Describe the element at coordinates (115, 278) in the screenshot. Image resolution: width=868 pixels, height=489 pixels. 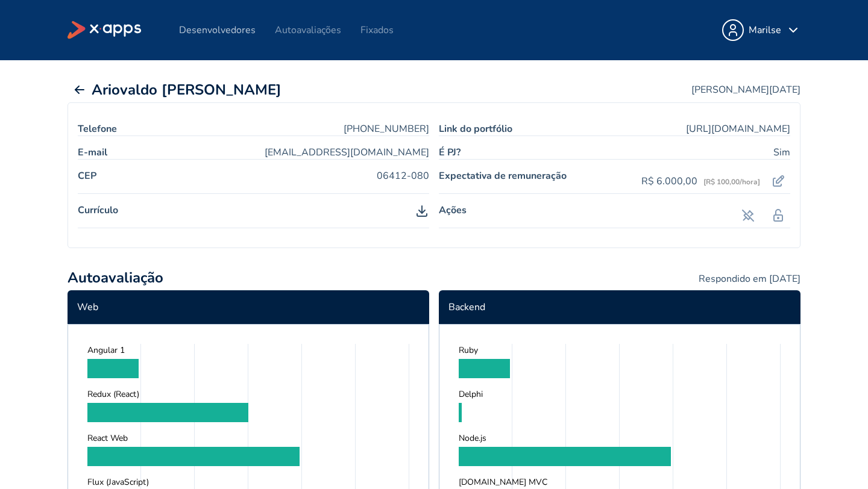
I see `span: Autoavaliação` at that location.